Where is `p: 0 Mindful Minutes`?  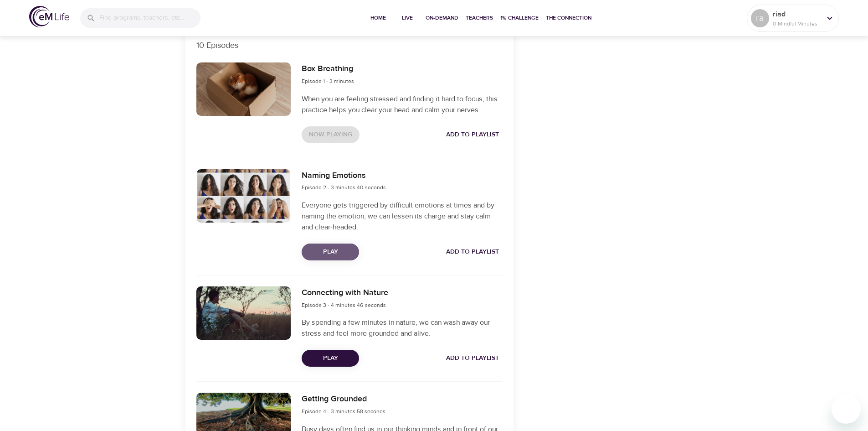 p: 0 Mindful Minutes is located at coordinates (797, 23).